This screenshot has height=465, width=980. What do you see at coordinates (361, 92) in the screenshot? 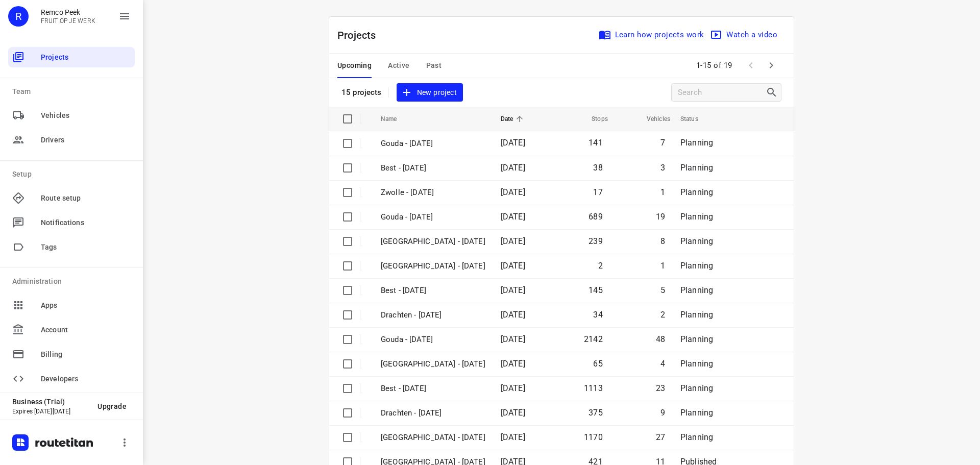
I see `p: 15 projects` at bounding box center [361, 92].